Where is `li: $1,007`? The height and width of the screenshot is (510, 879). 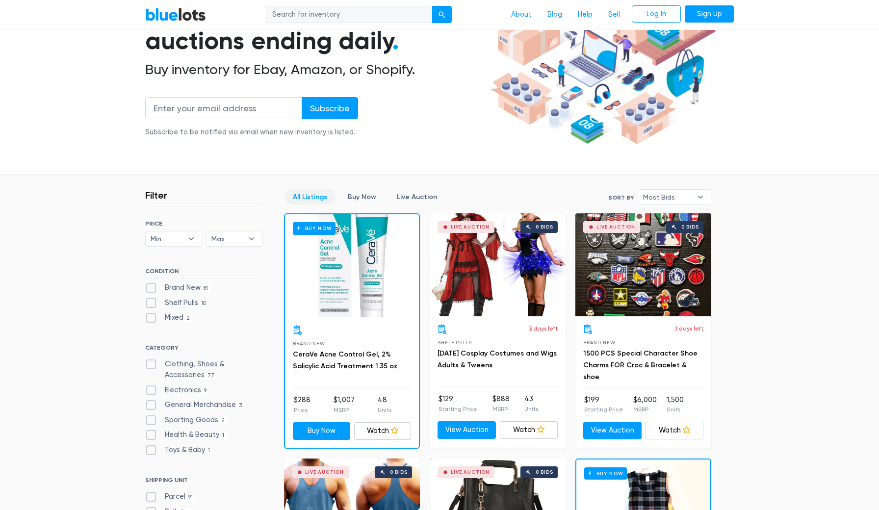 li: $1,007 is located at coordinates (344, 405).